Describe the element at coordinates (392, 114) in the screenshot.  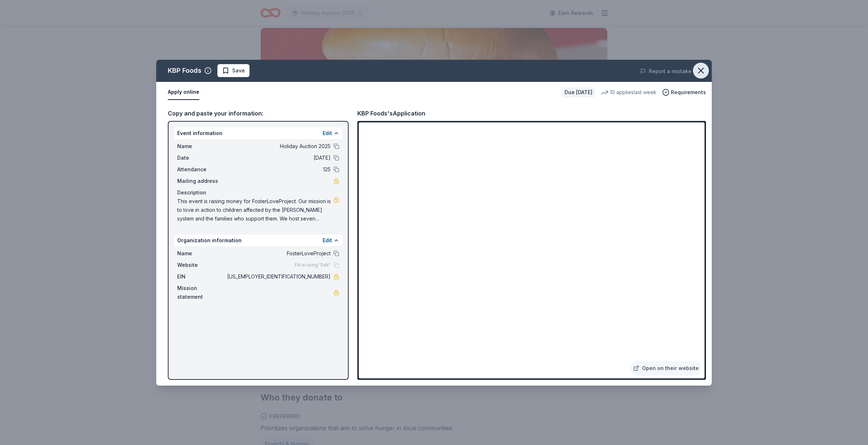
I see `div: KBP Foods's Application` at that location.